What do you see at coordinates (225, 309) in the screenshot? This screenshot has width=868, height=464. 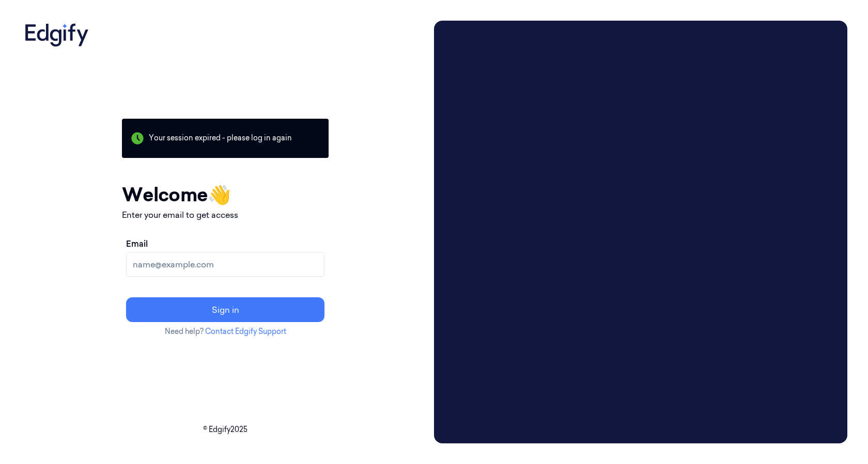 I see `button: Sign in` at bounding box center [225, 309].